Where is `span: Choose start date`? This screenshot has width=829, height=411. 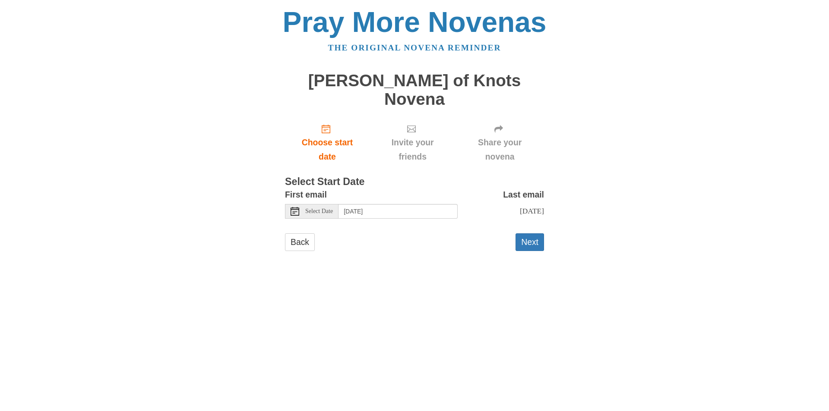 span: Choose start date is located at coordinates (327, 150).